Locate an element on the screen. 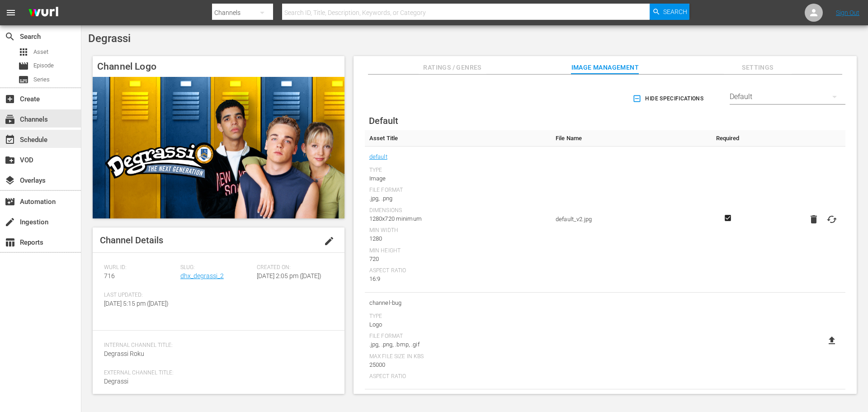 The image size is (868, 412). h4: Channel Logo is located at coordinates (218, 66).